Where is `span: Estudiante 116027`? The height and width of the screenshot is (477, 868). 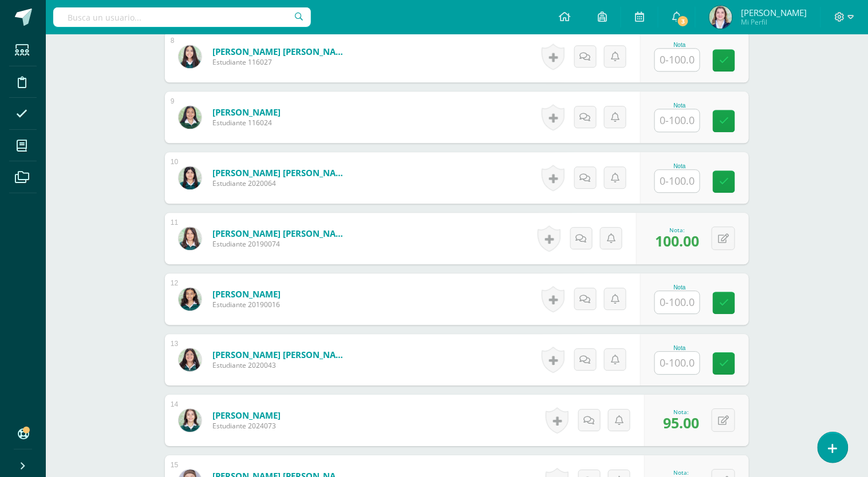 span: Estudiante 116027 is located at coordinates (281, 62).